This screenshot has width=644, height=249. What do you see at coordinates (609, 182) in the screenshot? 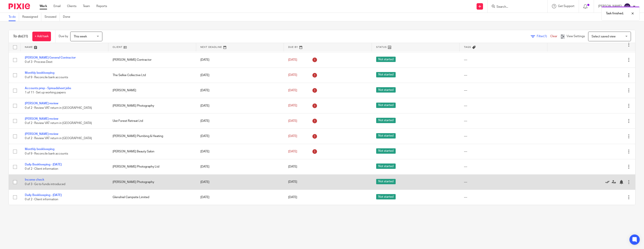
I see `a: Mark as done` at bounding box center [609, 182].